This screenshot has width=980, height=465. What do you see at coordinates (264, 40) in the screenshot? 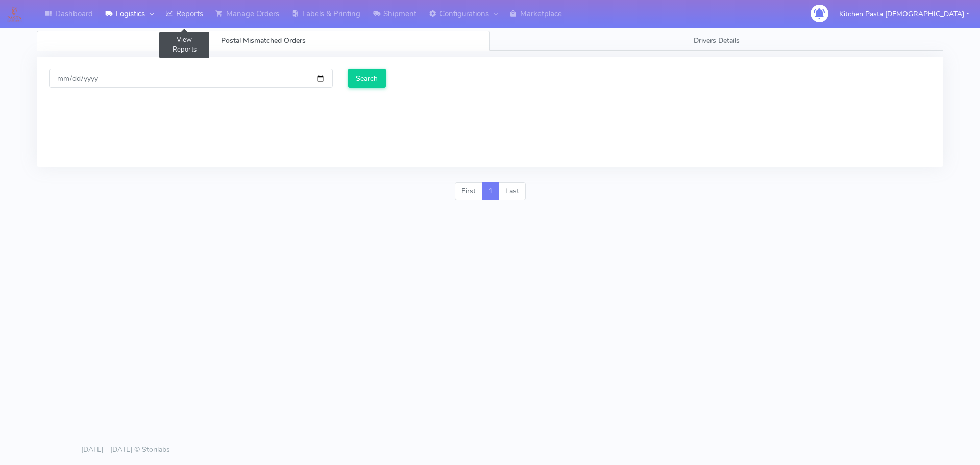
I see `span: Postal Mismatched Orders` at bounding box center [264, 40].